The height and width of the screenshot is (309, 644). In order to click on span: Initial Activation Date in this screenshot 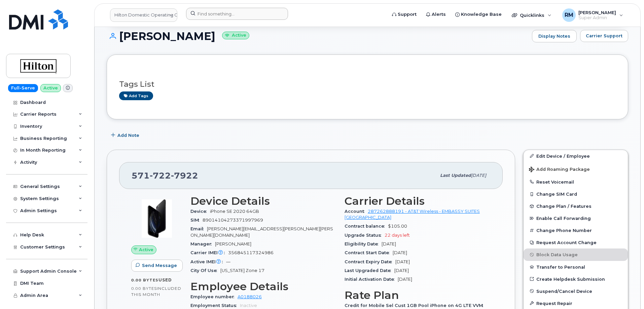, I will do `click(371, 279)`.